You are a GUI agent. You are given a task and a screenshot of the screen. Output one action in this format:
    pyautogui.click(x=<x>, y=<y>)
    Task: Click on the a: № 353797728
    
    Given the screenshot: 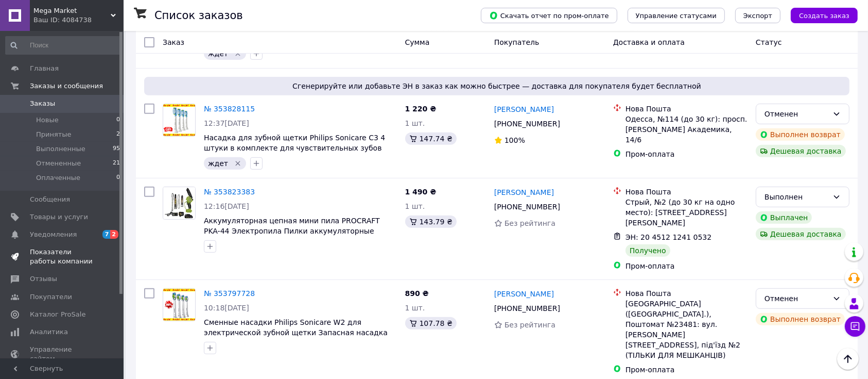 What is the action you would take?
    pyautogui.click(x=229, y=293)
    